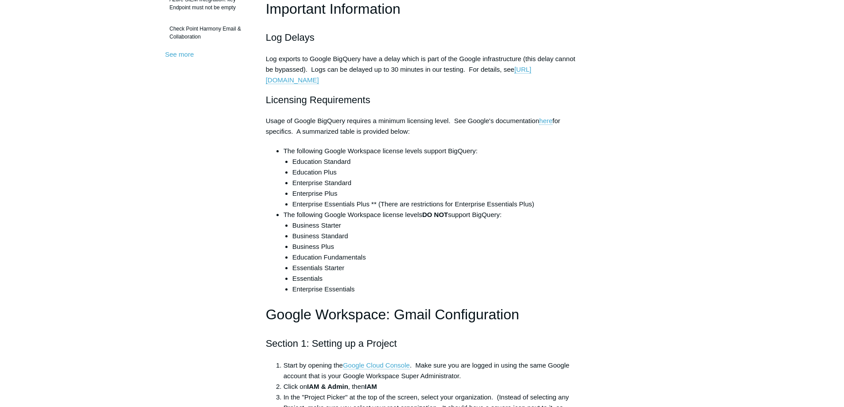 Image resolution: width=844 pixels, height=407 pixels. Describe the element at coordinates (436, 204) in the screenshot. I see `li: Enterprise Essentials Plus ** (There are restrictions for Enterprise Essentials Plus)` at that location.